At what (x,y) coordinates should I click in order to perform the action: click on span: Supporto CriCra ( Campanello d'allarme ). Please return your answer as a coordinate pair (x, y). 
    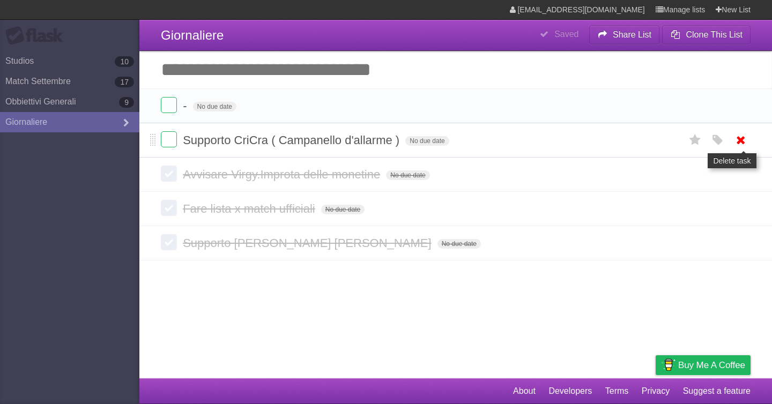
    Looking at the image, I should click on (292, 140).